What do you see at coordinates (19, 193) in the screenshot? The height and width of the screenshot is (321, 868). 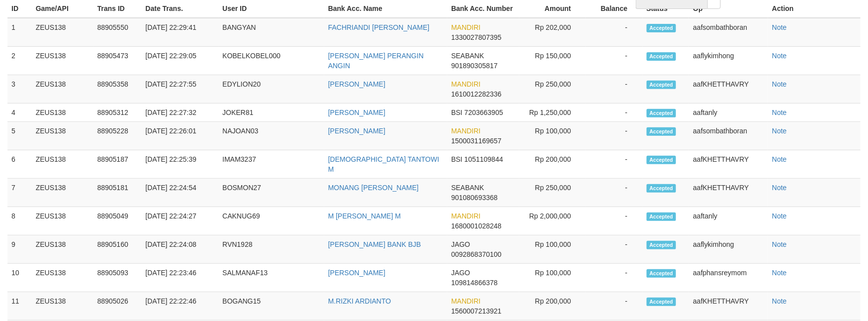 I see `td: 7` at bounding box center [19, 193].